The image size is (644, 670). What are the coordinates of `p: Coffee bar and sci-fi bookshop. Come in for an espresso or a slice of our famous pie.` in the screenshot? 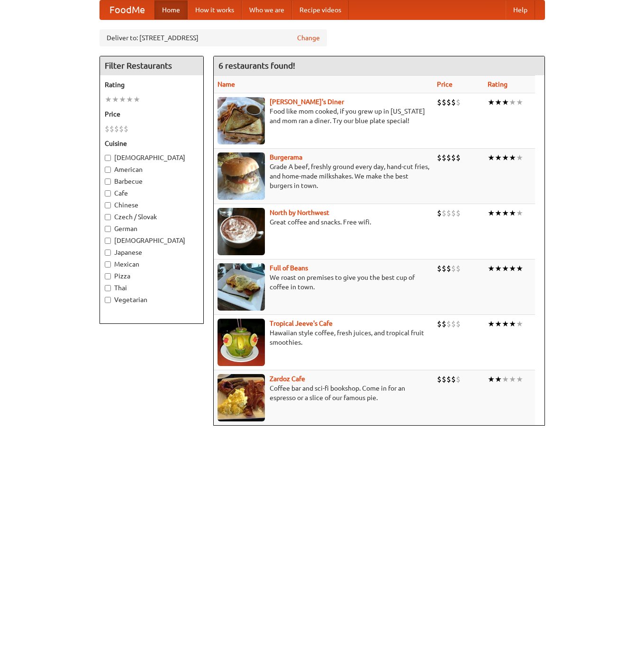 It's located at (323, 393).